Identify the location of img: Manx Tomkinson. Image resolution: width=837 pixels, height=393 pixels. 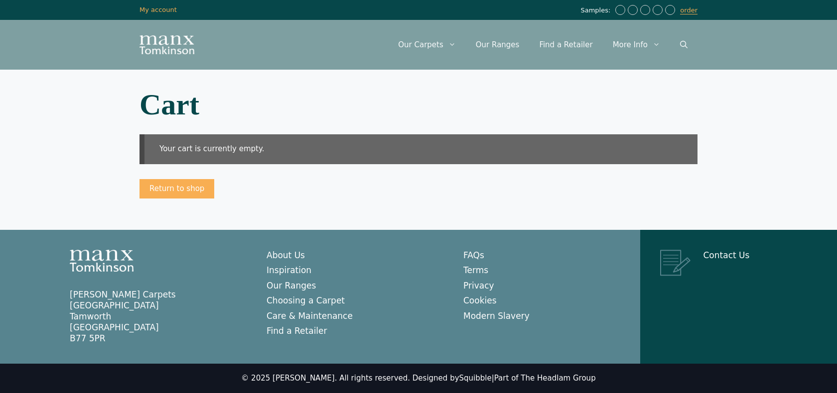
(167, 45).